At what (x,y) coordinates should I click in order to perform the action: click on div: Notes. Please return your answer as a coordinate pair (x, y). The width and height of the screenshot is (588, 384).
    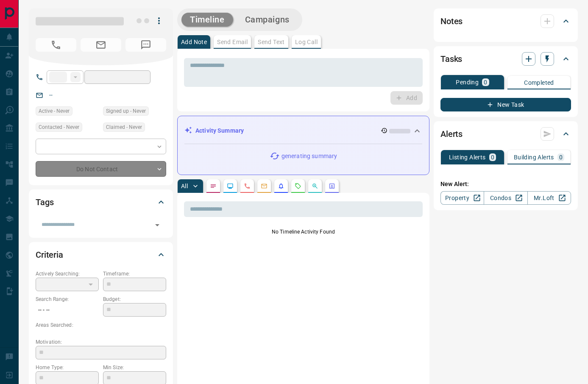
    Looking at the image, I should click on (506, 21).